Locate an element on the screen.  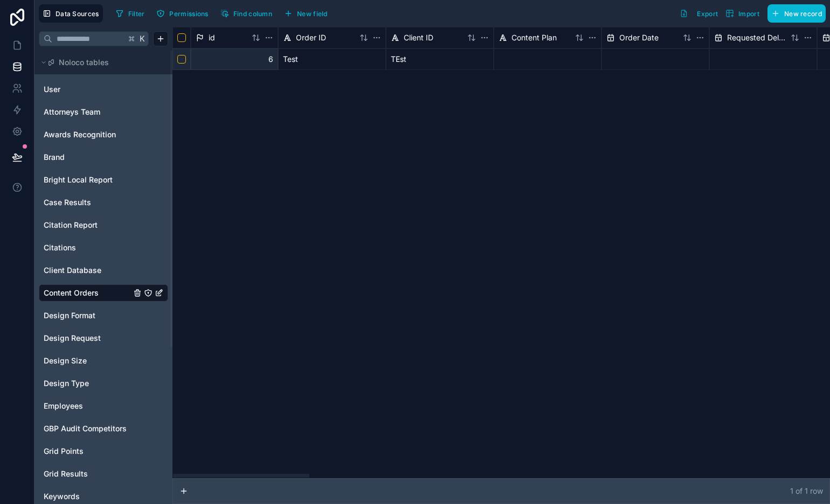
span: id is located at coordinates (212, 38).